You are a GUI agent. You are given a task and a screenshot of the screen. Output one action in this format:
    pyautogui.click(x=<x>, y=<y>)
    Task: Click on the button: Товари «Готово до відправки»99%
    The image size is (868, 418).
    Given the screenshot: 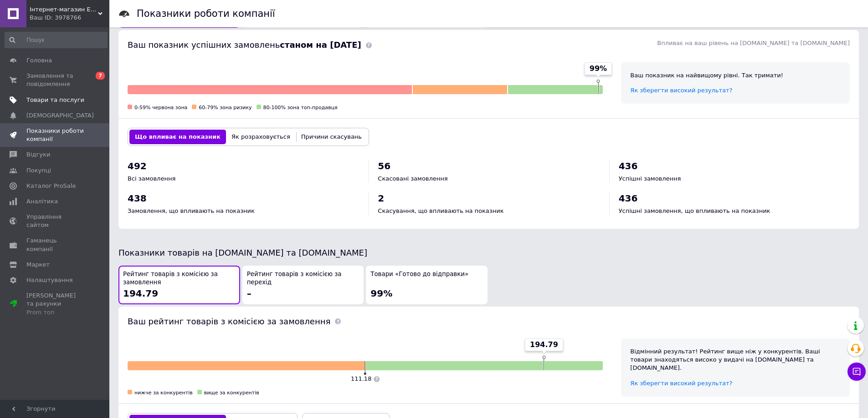 What is the action you would take?
    pyautogui.click(x=427, y=285)
    